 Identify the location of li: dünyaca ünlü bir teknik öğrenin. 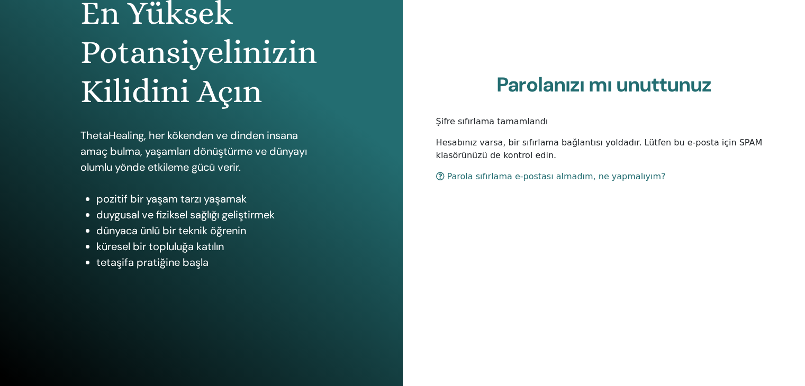
(209, 231).